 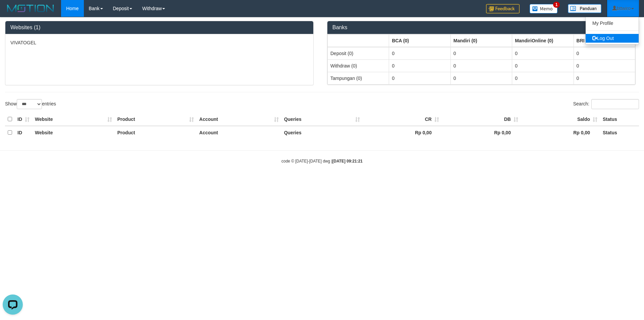 I want to click on span: 1, so click(x=556, y=5).